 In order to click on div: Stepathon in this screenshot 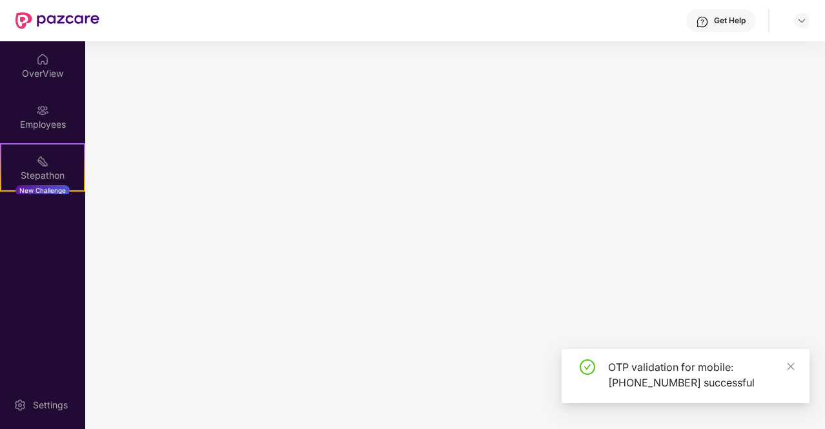, I will do `click(43, 176)`.